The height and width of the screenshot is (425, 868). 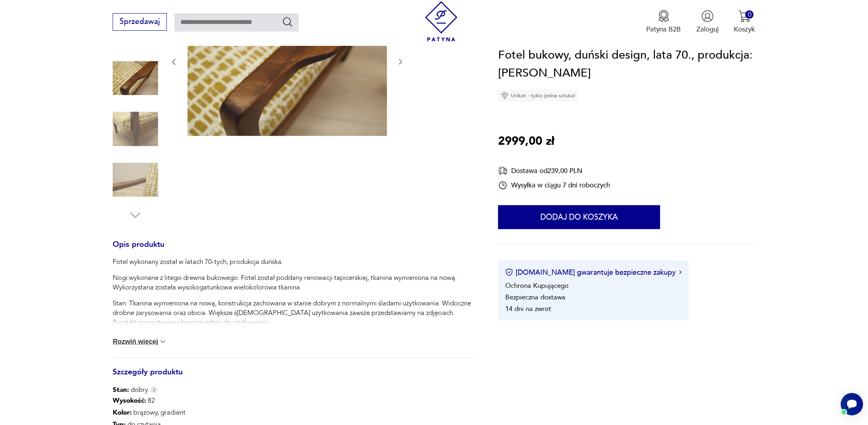 I want to click on button: Zaloguj, so click(x=707, y=22).